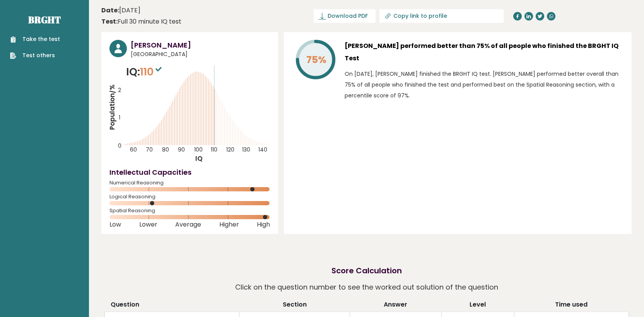 This screenshot has height=317, width=644. Describe the element at coordinates (246, 150) in the screenshot. I see `tspan: 130` at that location.